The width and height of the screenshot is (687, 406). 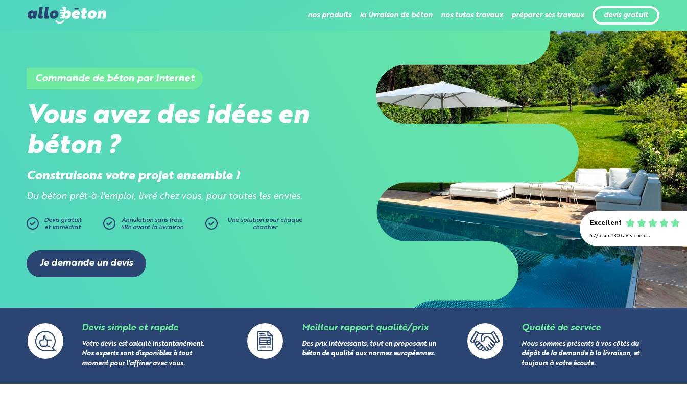 I want to click on img: allobéton, so click(x=67, y=15).